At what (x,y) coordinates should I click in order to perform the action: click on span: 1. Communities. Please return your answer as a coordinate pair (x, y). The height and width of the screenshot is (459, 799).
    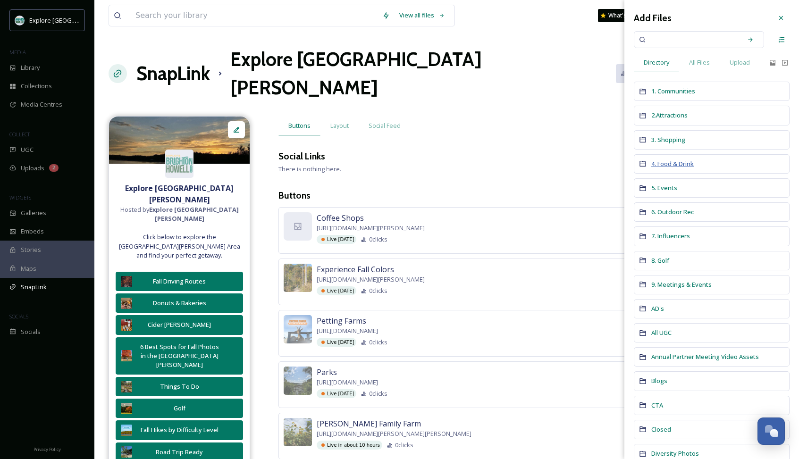
    Looking at the image, I should click on (673, 91).